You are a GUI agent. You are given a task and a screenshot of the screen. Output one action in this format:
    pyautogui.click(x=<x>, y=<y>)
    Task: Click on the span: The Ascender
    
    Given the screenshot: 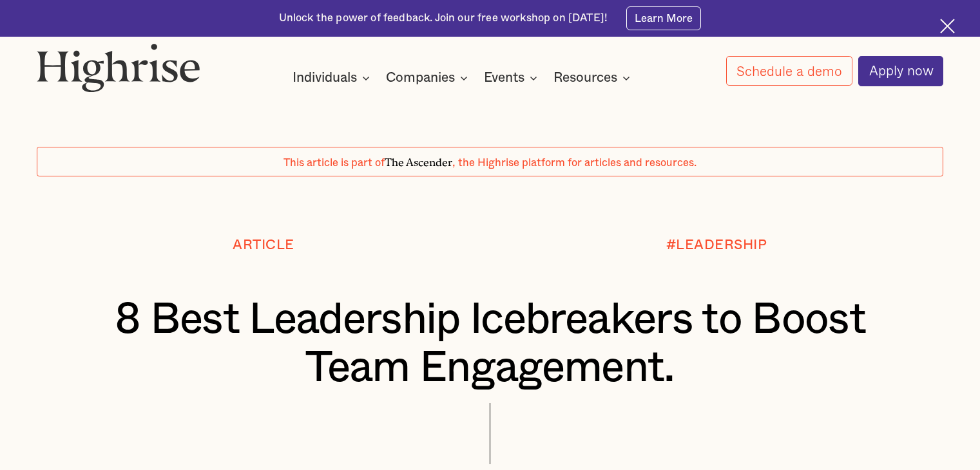 What is the action you would take?
    pyautogui.click(x=418, y=161)
    